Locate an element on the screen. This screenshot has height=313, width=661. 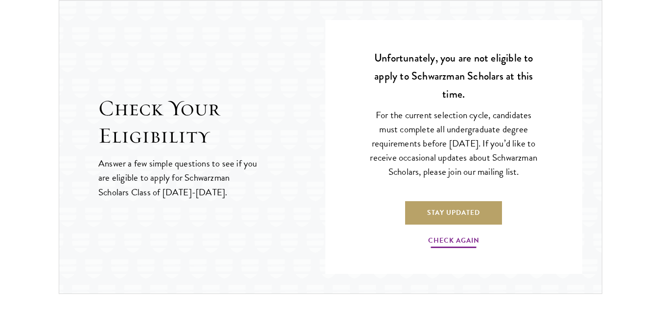
p: Answer a few simple questions to see if you are eligible to apply for Schwarzman Scholars Class o... is located at coordinates (178, 177).